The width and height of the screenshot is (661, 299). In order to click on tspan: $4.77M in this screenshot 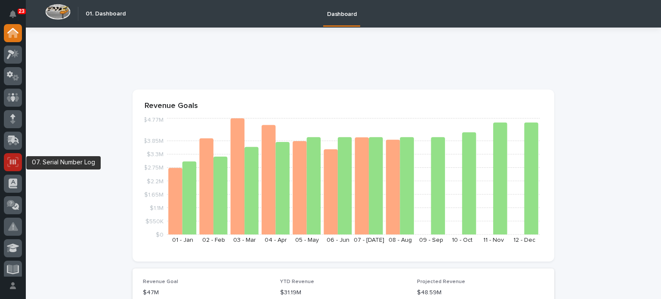, I will do `click(153, 120)`.